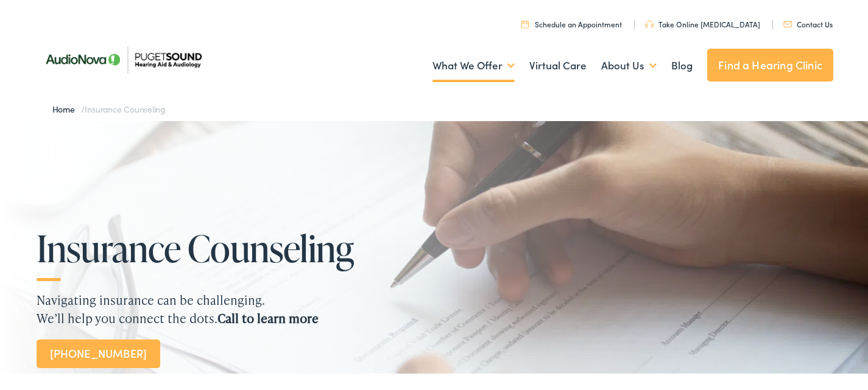 The width and height of the screenshot is (868, 390). What do you see at coordinates (770, 65) in the screenshot?
I see `a: Find a Hearing Clinic` at bounding box center [770, 65].